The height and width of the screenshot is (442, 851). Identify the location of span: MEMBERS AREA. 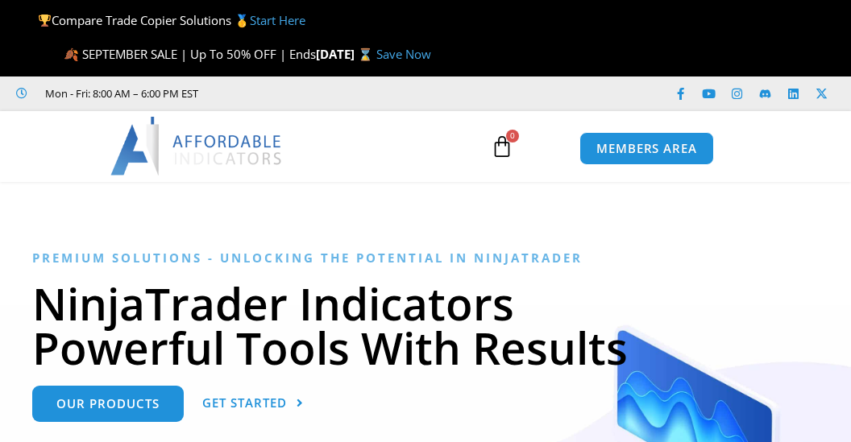
(646, 148).